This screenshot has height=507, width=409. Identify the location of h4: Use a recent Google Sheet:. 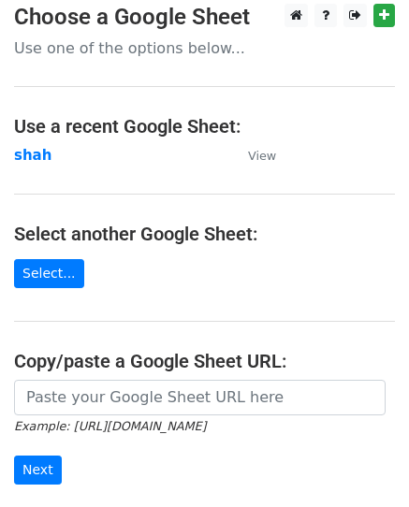
(204, 126).